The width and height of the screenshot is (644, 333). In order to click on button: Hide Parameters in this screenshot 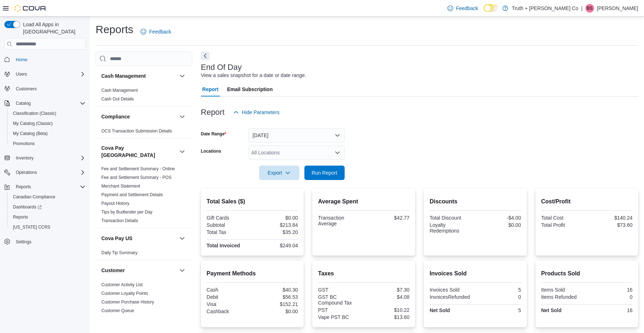, I will do `click(256, 112)`.